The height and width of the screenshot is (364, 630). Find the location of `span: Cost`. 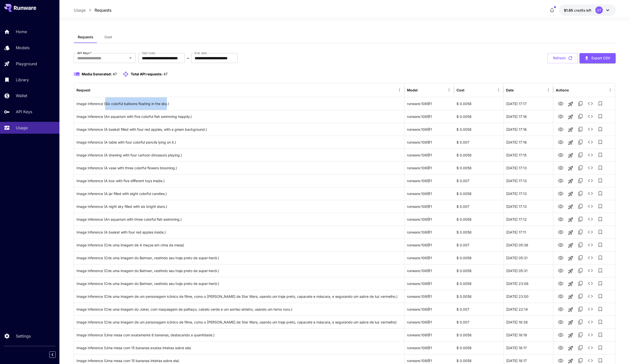

span: Cost is located at coordinates (108, 37).